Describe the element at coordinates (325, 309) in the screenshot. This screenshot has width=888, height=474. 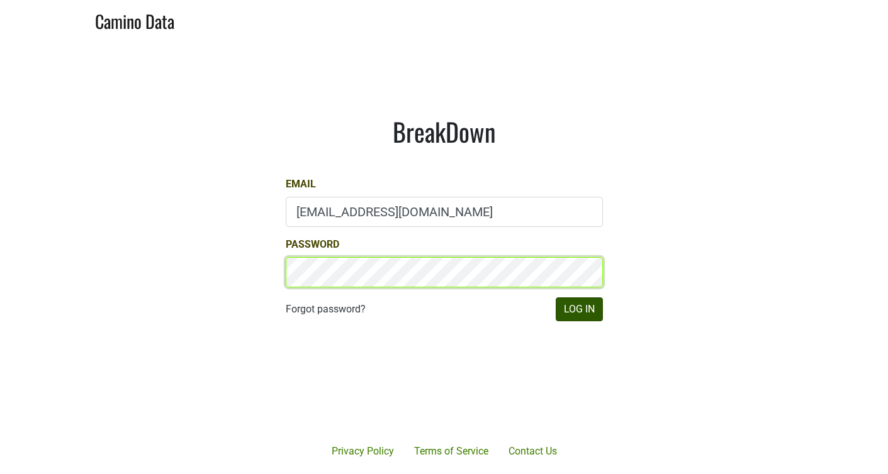
I see `a: Forgot password?` at that location.